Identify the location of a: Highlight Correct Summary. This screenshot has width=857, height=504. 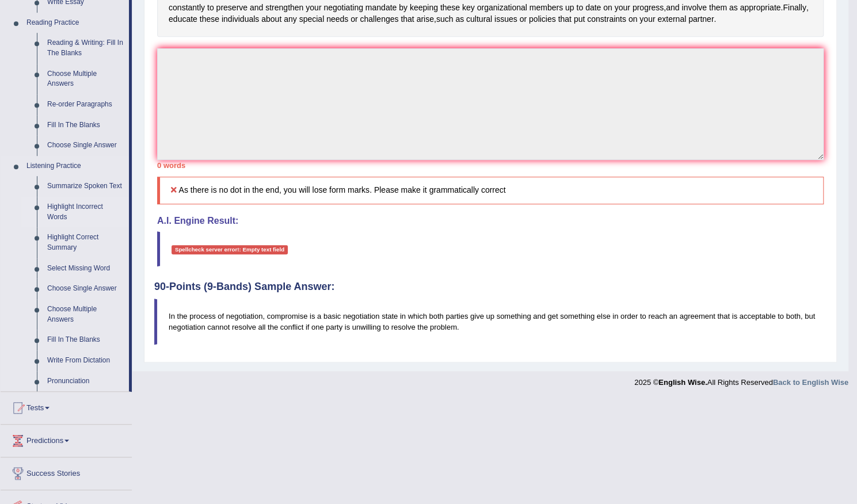
(85, 242).